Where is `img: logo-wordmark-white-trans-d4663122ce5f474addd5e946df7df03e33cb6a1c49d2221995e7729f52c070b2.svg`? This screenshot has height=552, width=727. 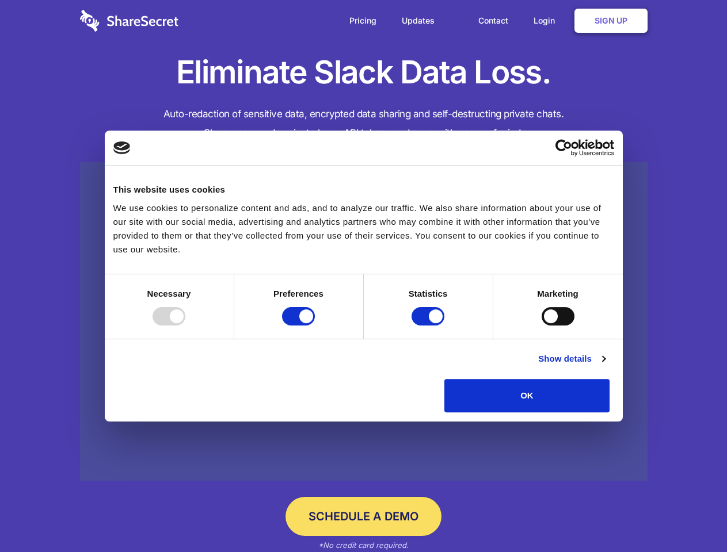
img: logo-wordmark-white-trans-d4663122ce5f474addd5e946df7df03e33cb6a1c49d2221995e7729f52c070b2.svg is located at coordinates (129, 21).